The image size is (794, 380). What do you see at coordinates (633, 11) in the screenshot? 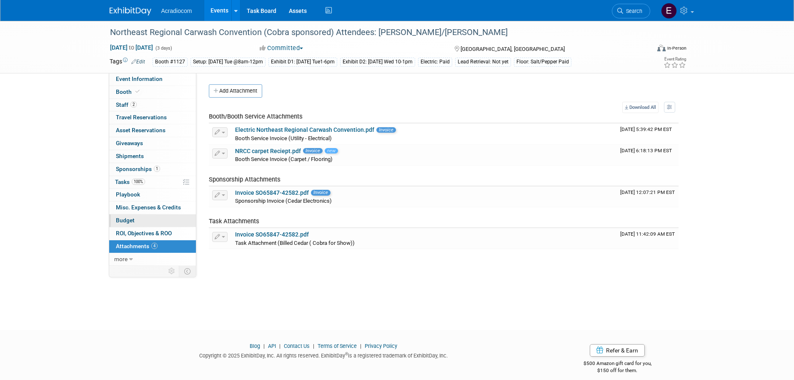
I see `span: Search` at bounding box center [633, 11].